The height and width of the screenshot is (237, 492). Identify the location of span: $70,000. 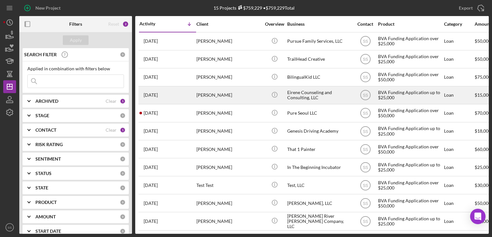
(482, 113).